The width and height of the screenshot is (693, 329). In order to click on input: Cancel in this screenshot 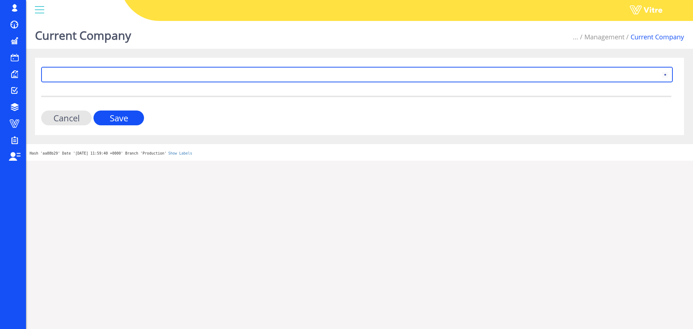, I will do `click(66, 118)`.